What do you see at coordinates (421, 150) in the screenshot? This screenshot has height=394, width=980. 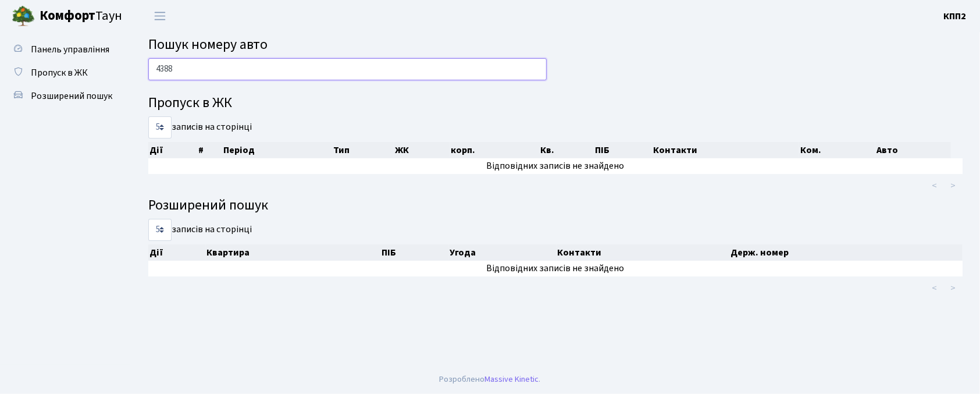 I see `th: ЖК` at bounding box center [421, 150].